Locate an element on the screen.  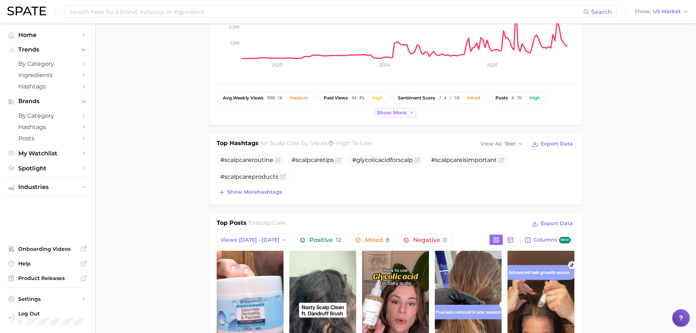
button: Show morehashtags is located at coordinates (250, 192).